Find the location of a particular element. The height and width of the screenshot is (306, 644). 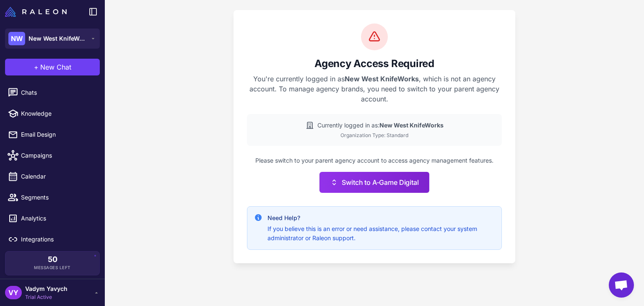

span: Trial Active is located at coordinates (46, 297).